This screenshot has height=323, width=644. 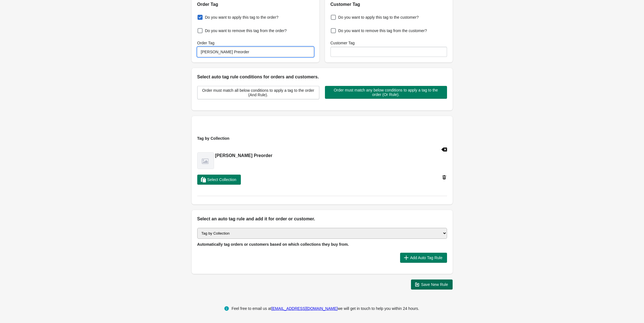 I want to click on h2: Order Tag, so click(x=255, y=4).